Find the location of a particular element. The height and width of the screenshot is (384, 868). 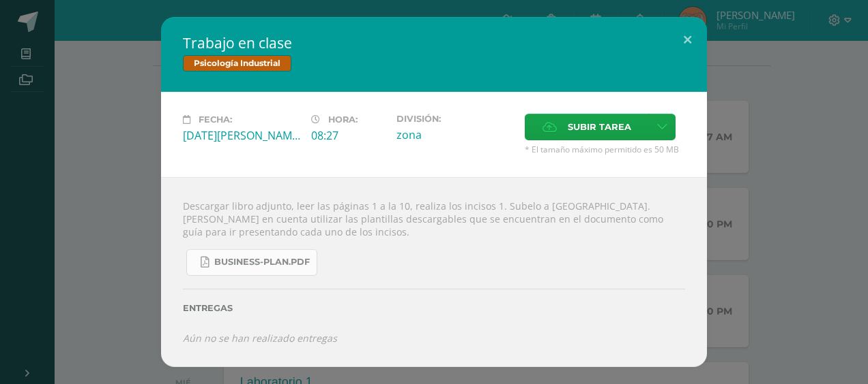

div: zona is located at coordinates (455, 135).